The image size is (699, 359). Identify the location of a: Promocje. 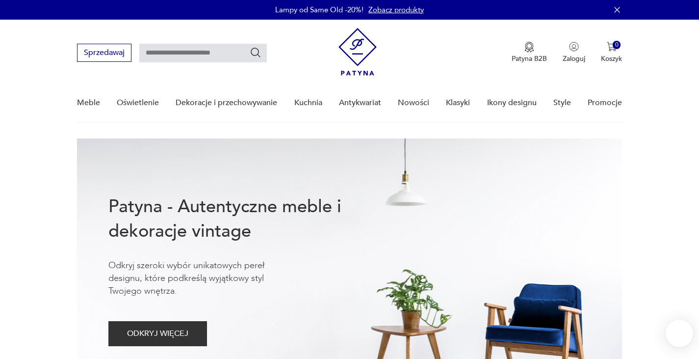
(605, 103).